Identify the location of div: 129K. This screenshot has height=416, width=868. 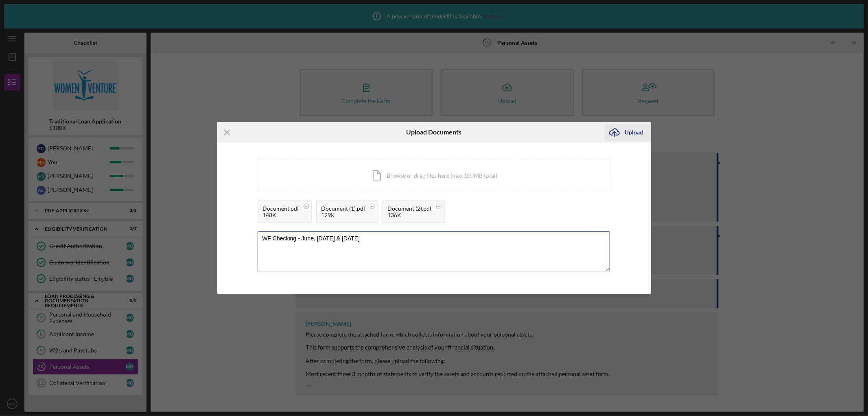
(343, 215).